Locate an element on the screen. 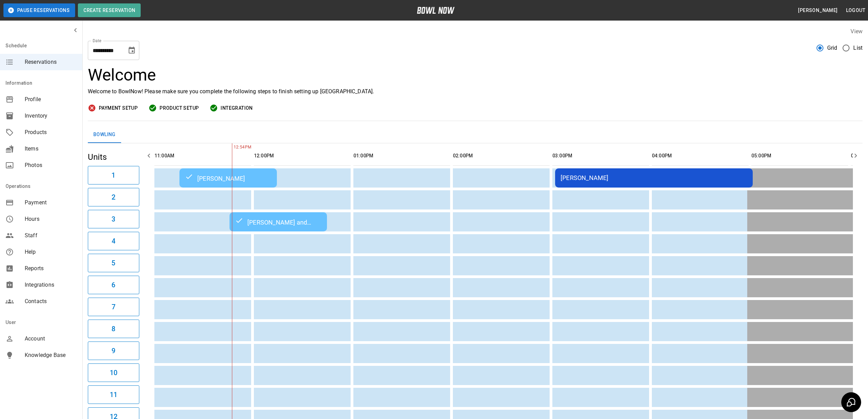  span: List is located at coordinates (858, 48).